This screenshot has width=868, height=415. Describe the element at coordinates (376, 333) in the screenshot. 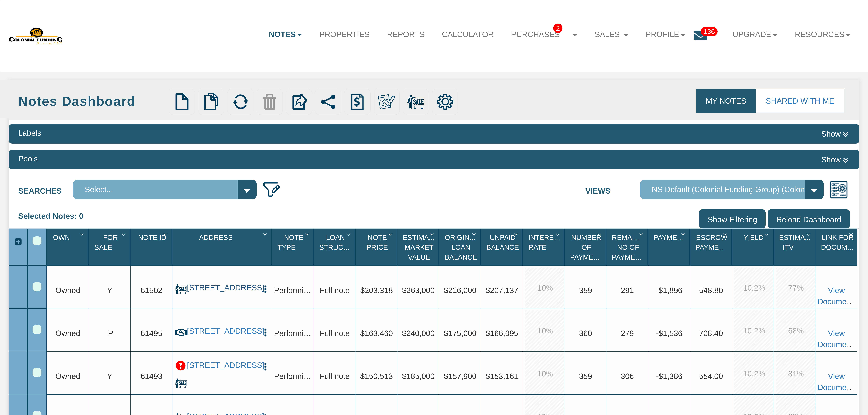

I see `span: $163,460` at that location.